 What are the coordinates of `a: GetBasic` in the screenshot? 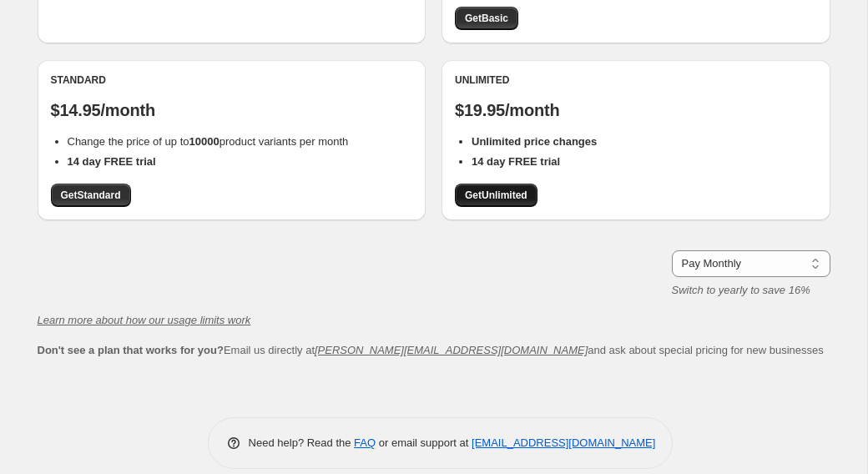 It's located at (486, 18).